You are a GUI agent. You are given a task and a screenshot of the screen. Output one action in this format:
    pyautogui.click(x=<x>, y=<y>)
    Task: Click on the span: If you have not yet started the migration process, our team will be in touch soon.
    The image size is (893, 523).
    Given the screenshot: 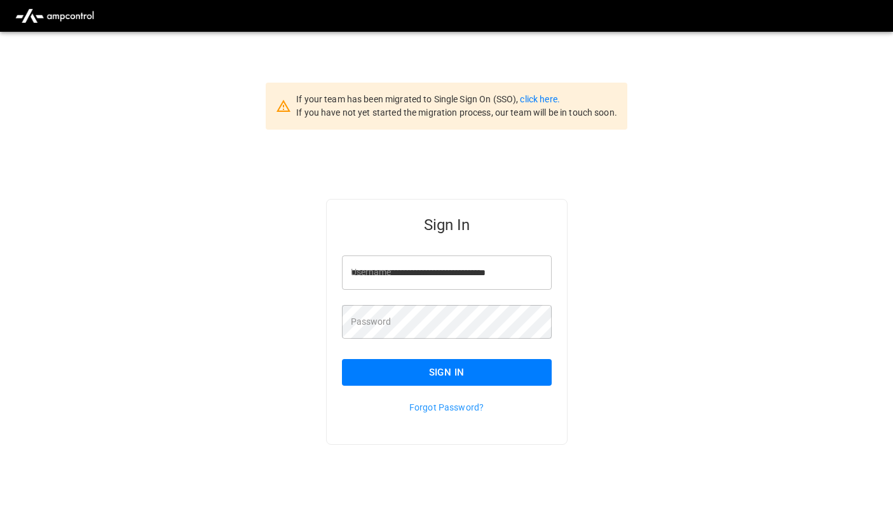 What is the action you would take?
    pyautogui.click(x=456, y=113)
    